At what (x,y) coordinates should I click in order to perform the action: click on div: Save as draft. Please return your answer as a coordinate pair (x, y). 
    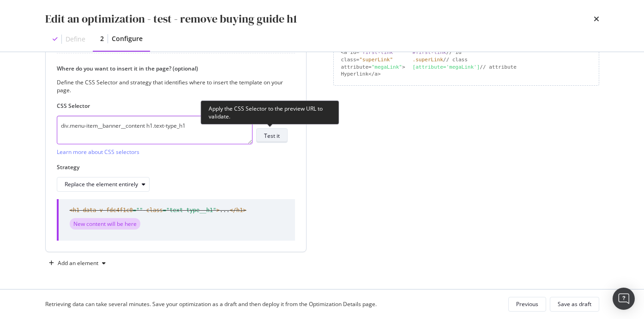
    Looking at the image, I should click on (574, 304).